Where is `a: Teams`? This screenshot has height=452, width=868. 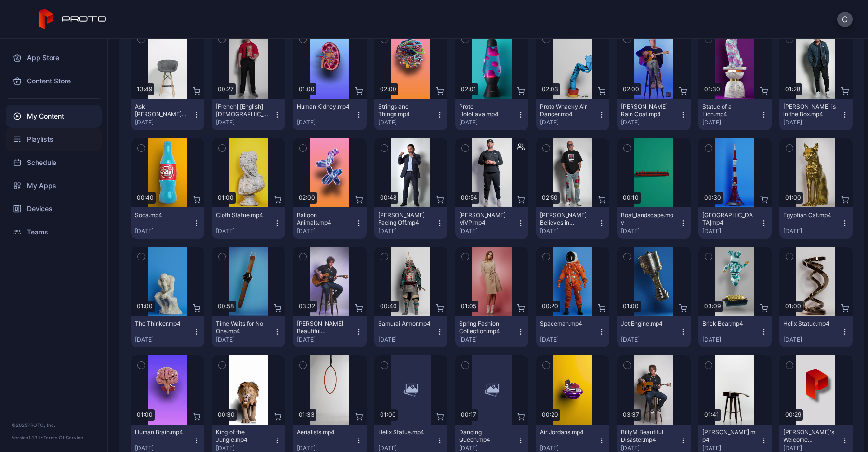
a: Teams is located at coordinates (54, 232).